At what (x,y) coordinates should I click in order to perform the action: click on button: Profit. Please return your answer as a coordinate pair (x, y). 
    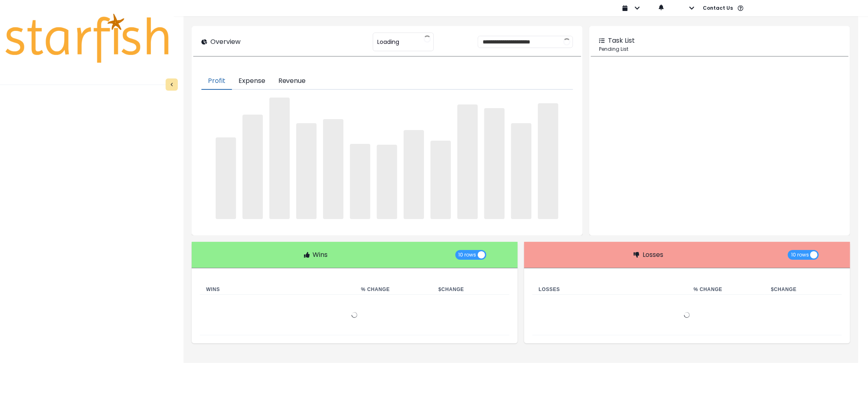
    Looking at the image, I should click on (217, 82).